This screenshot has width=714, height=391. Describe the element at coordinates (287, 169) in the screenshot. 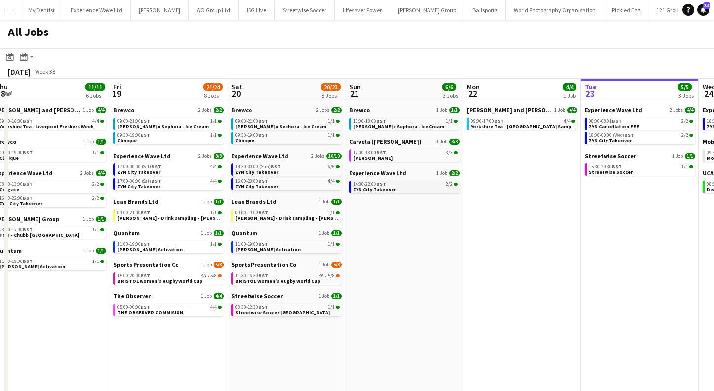

I see `a: 14:30-00:00 (Sun)BST6/6ZYN City Takeover` at that location.